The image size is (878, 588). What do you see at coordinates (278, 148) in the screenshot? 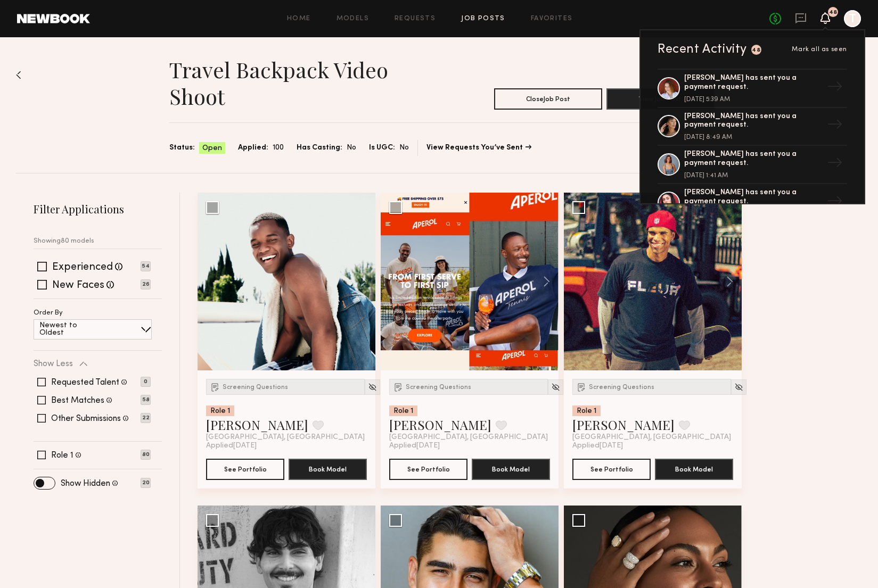
I see `span: 100` at bounding box center [278, 148].